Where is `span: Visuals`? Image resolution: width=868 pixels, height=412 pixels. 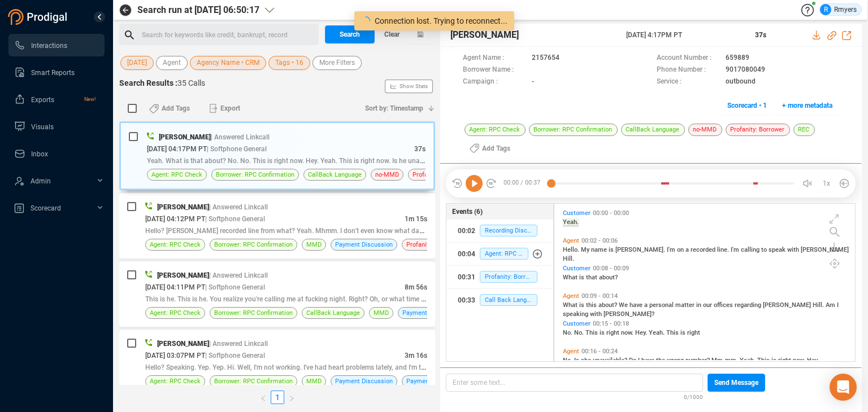
span: Visuals is located at coordinates (43, 127).